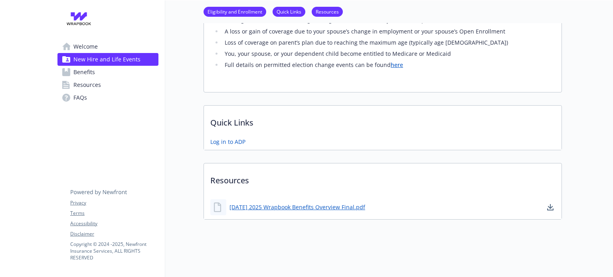 The width and height of the screenshot is (613, 277). What do you see at coordinates (235, 11) in the screenshot?
I see `a: Eligibility and Enrollment` at bounding box center [235, 11].